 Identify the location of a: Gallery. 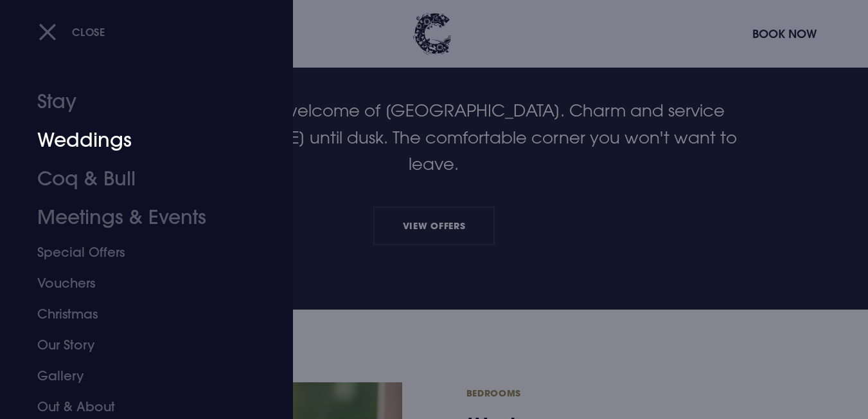
(139, 376).